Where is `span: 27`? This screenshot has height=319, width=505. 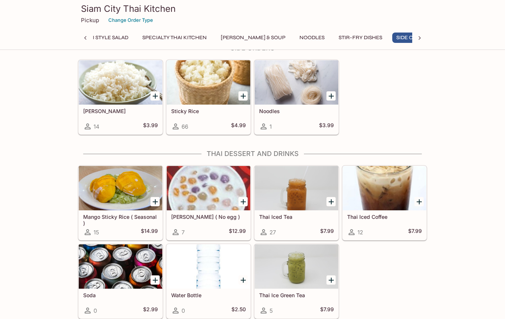
span: 27 is located at coordinates (273, 232).